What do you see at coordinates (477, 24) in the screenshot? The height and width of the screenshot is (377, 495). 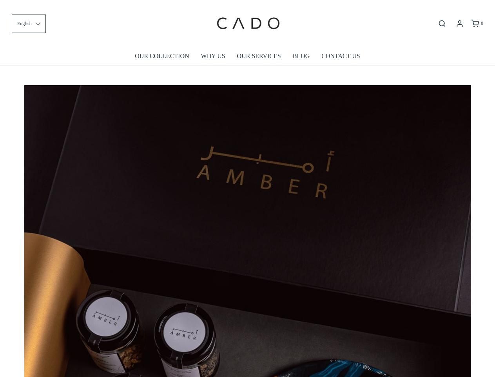 I see `a: 0` at bounding box center [477, 24].